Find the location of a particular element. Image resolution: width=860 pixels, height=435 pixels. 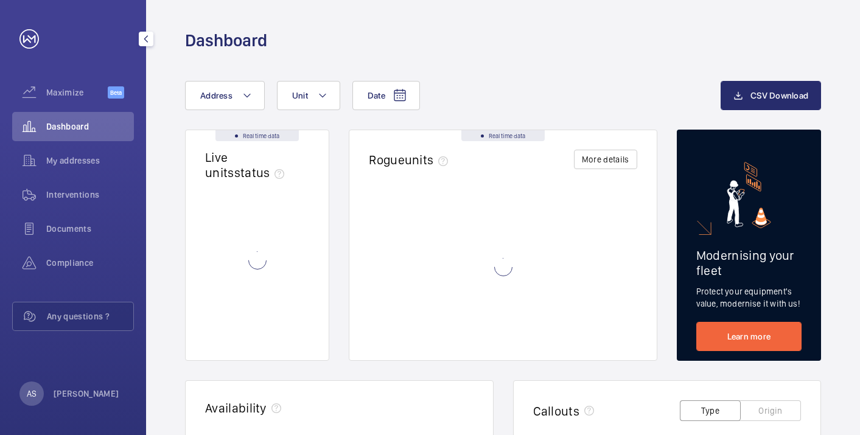

a: Learn more is located at coordinates (748, 336).